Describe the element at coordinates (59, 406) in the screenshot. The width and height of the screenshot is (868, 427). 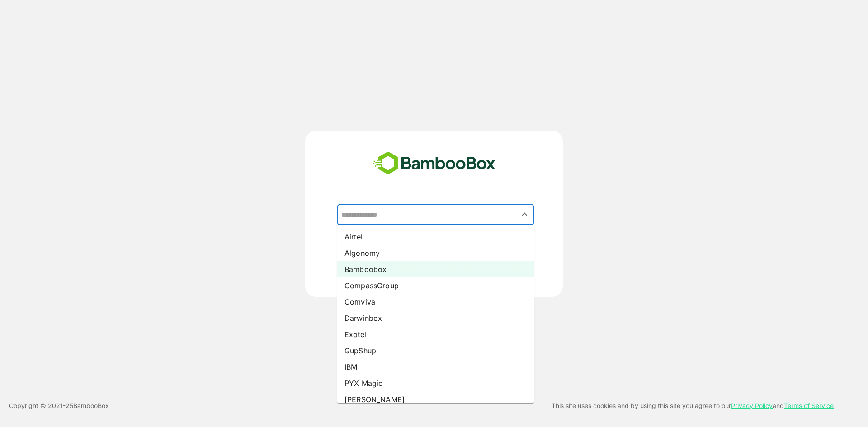
I see `p: Copyright © 2021- 25 BambooBox` at that location.